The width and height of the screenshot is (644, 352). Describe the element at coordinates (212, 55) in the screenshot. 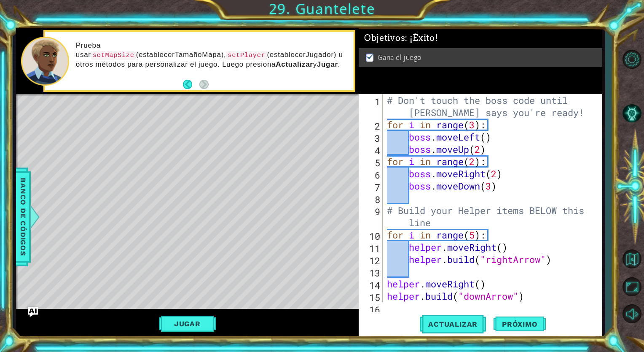

I see `p: Prueba usar (establecerTamañoMapa), (establecerJugador) u otros métodos para personalizar el jueg...` at that location.